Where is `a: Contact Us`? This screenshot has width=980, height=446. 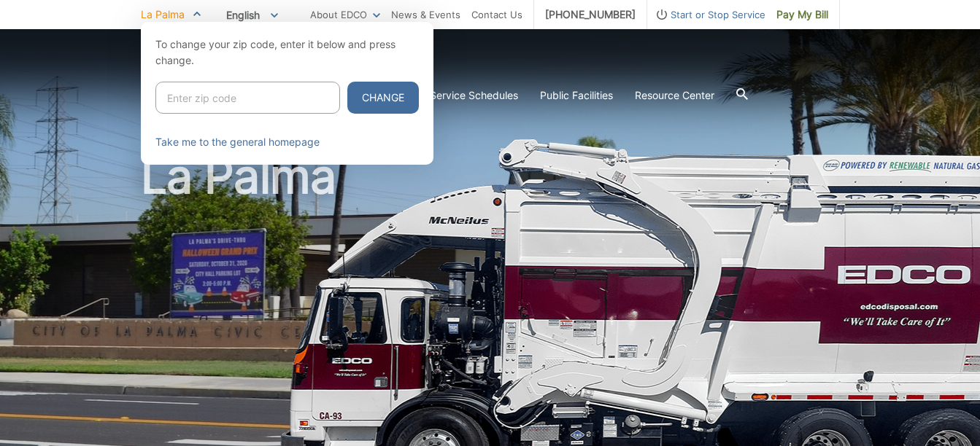 a: Contact Us is located at coordinates (497, 15).